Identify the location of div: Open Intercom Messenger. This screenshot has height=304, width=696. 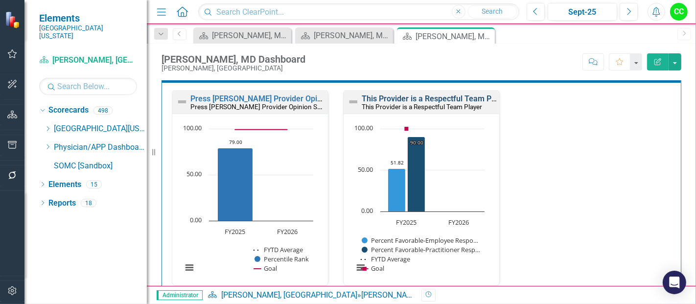
(674, 282).